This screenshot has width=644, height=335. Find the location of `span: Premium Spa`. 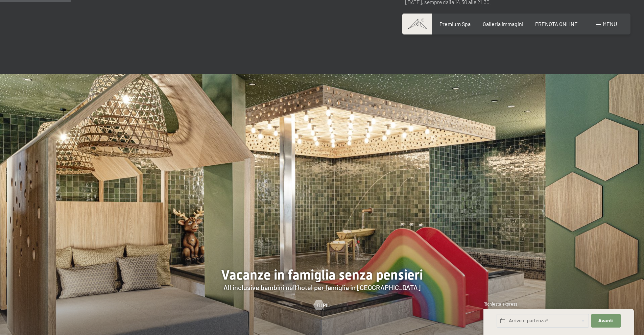

span: Premium Spa is located at coordinates (455, 23).